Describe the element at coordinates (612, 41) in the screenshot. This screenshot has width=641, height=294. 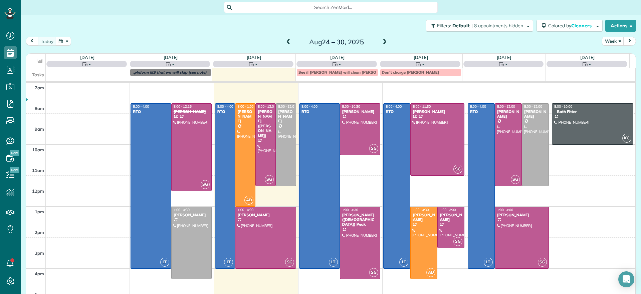
I see `button: Week` at that location.